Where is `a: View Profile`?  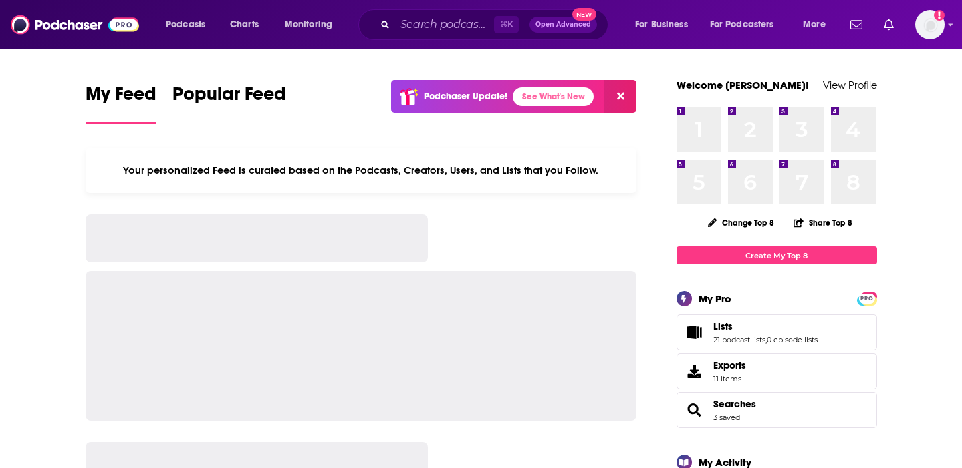
a: View Profile is located at coordinates (849, 85).